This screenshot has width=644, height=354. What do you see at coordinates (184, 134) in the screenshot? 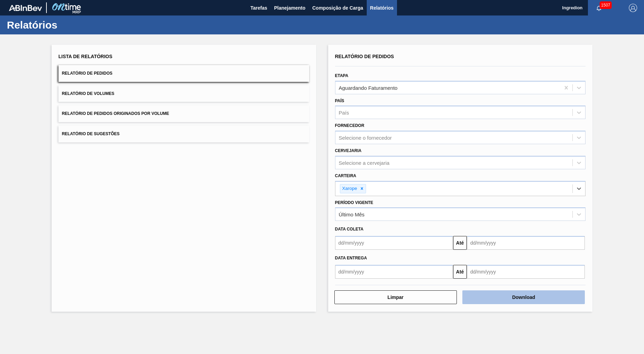
I see `button: Relatório de Sugestões` at bounding box center [184, 134].